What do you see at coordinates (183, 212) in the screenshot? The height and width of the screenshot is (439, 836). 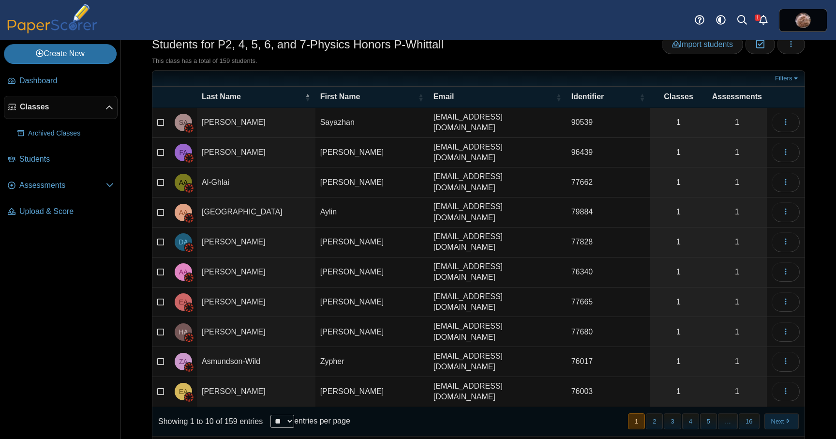 I see `span: Aylin Alassaad` at bounding box center [183, 212].